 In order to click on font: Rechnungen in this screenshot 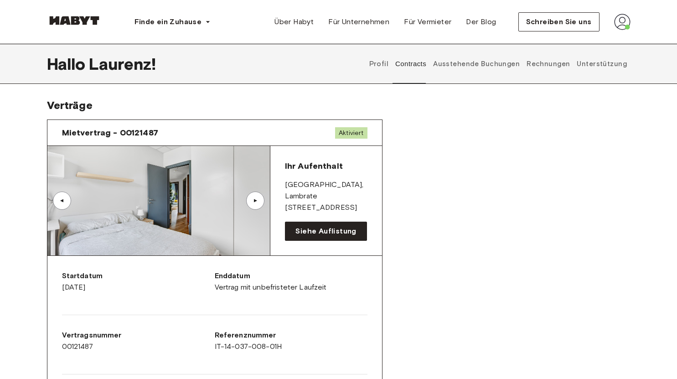, I will do `click(548, 64)`.